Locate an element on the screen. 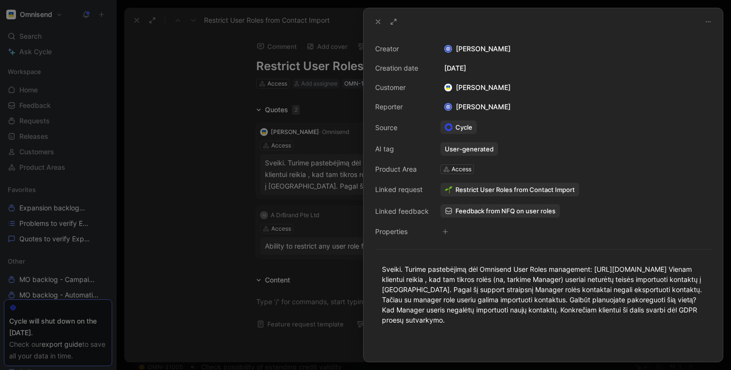 This screenshot has height=370, width=731. div: Linked request is located at coordinates (402, 190).